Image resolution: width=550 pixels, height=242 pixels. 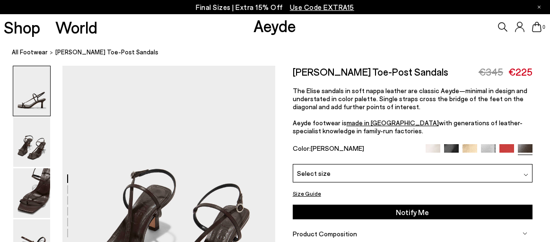 I want to click on a: All Footwear, so click(x=30, y=52).